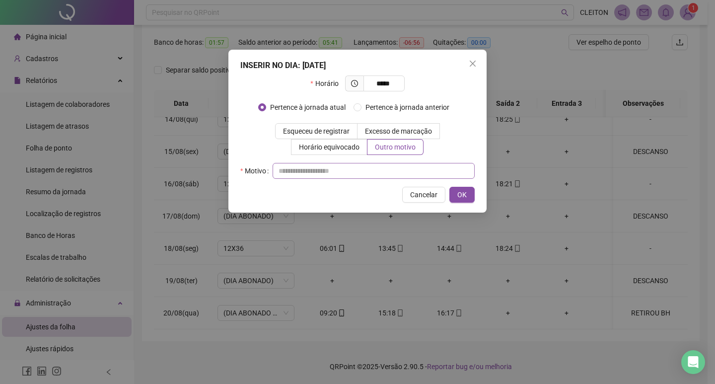 This screenshot has width=715, height=384. What do you see at coordinates (473, 64) in the screenshot?
I see `button: Close` at bounding box center [473, 64].